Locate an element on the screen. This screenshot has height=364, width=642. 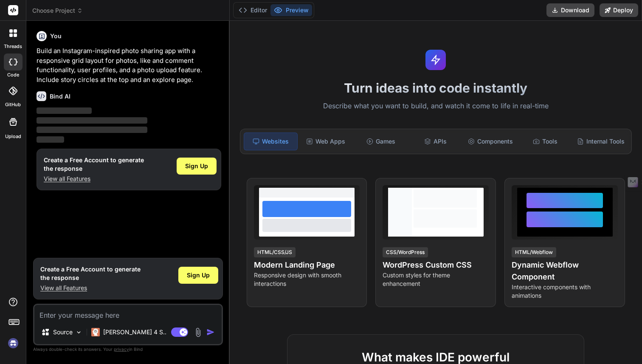
p: Describe what you want to build, and watch it come to life in real-time is located at coordinates (436, 106).